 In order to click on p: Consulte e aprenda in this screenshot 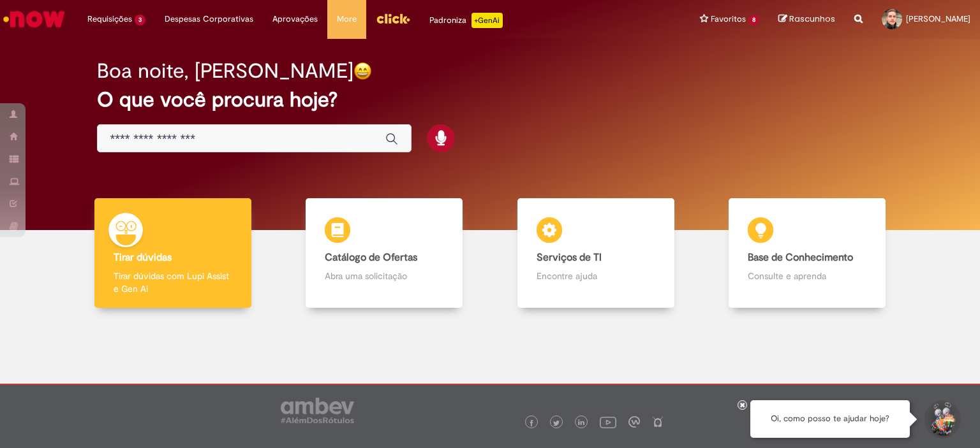, I will do `click(807, 276)`.